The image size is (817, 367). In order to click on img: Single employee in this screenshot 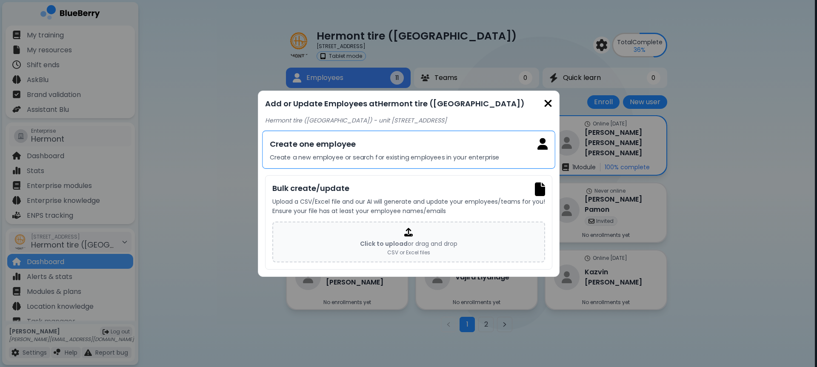, I will do `click(542, 144)`.